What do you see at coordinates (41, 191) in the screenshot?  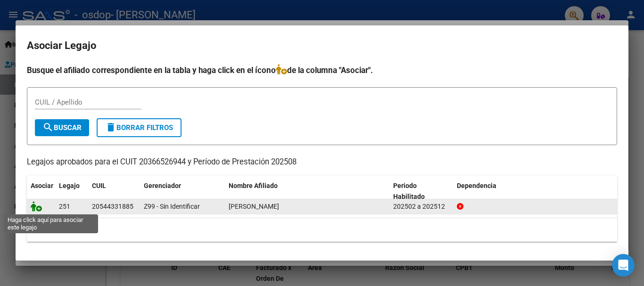 I see `datatable-header-cell: Asociar` at bounding box center [41, 191].